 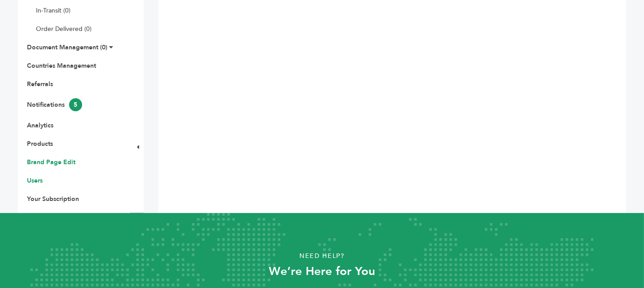 What do you see at coordinates (67, 47) in the screenshot?
I see `a: Document Management (0)` at bounding box center [67, 47].